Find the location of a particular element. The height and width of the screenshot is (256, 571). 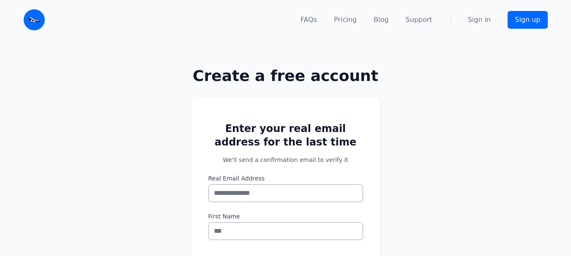

h2: Enter your real email address for the last time is located at coordinates (286, 136).